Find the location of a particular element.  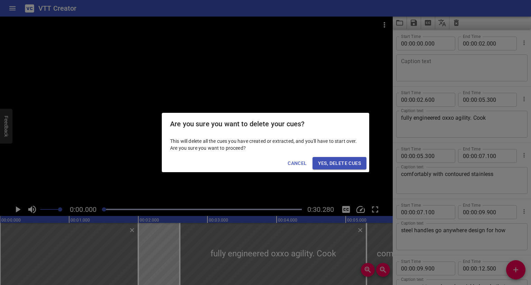

button: Yes, Delete Cues is located at coordinates (339, 163).